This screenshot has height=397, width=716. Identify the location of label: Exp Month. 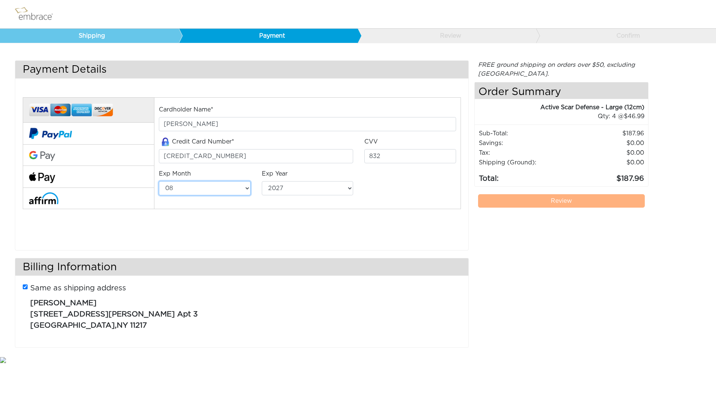
(175, 174).